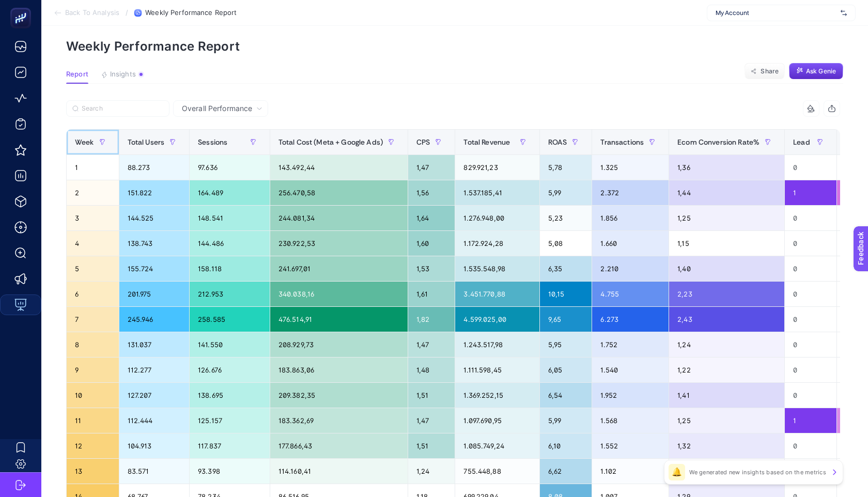 The width and height of the screenshot is (868, 497). Describe the element at coordinates (146, 142) in the screenshot. I see `span: Total Users` at that location.